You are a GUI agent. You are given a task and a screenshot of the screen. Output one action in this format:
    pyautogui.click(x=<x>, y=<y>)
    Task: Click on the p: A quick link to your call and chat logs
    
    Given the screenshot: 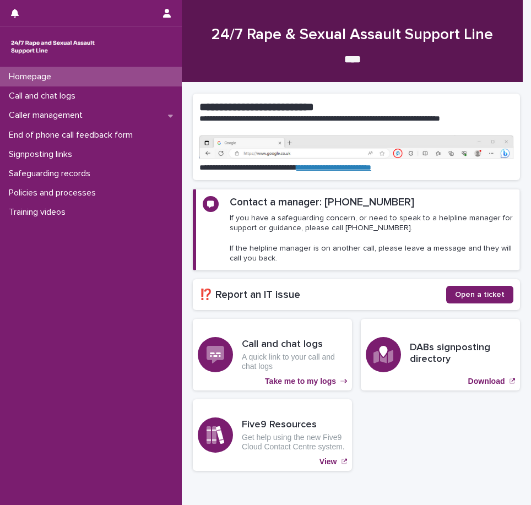 What is the action you would take?
    pyautogui.click(x=294, y=362)
    